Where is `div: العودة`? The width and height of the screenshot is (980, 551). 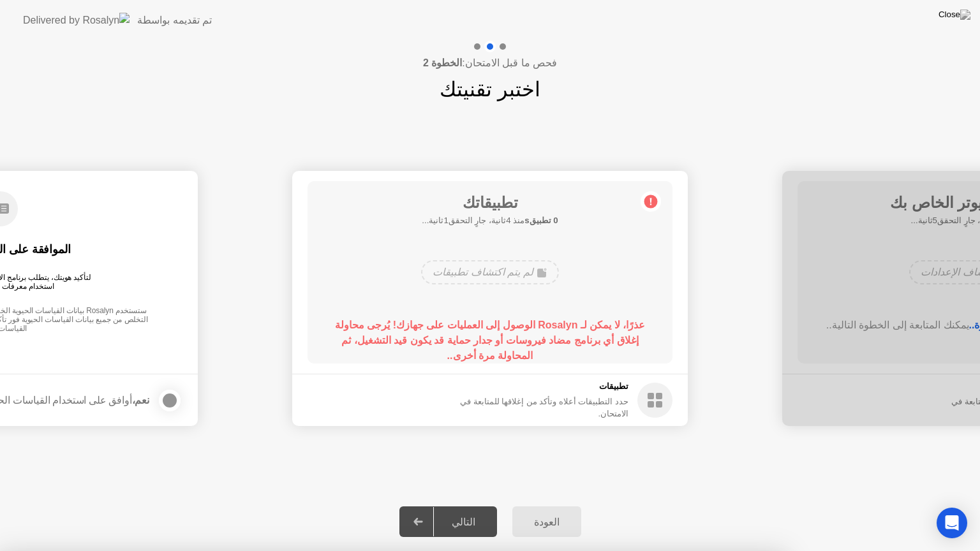
div: العودة is located at coordinates (547, 522).